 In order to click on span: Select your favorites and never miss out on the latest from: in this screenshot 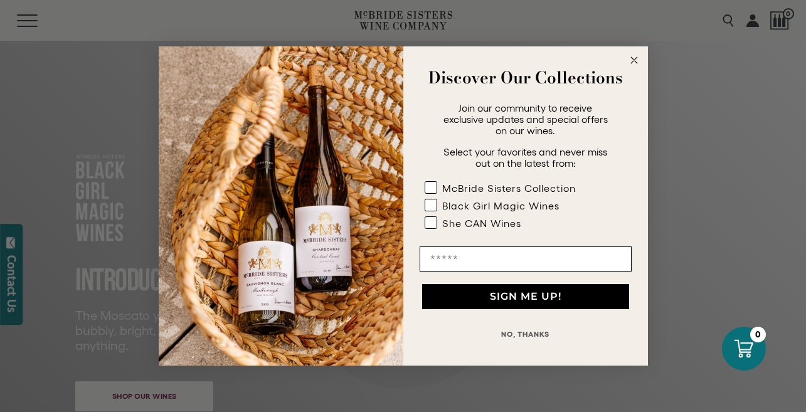, I will do `click(525, 157)`.